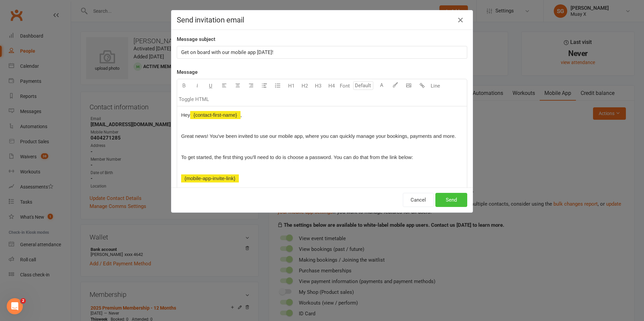 Image resolution: width=644 pixels, height=321 pixels. I want to click on button: U, so click(210, 86).